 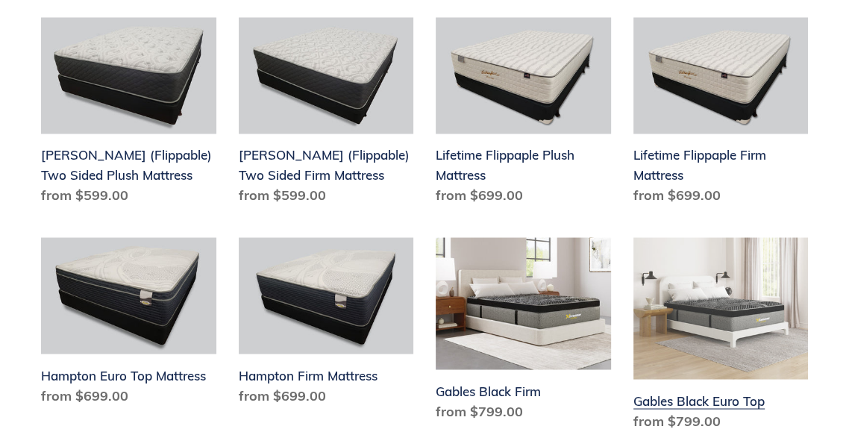 What do you see at coordinates (326, 324) in the screenshot?
I see `a: Hampton Firm Mattress` at bounding box center [326, 324].